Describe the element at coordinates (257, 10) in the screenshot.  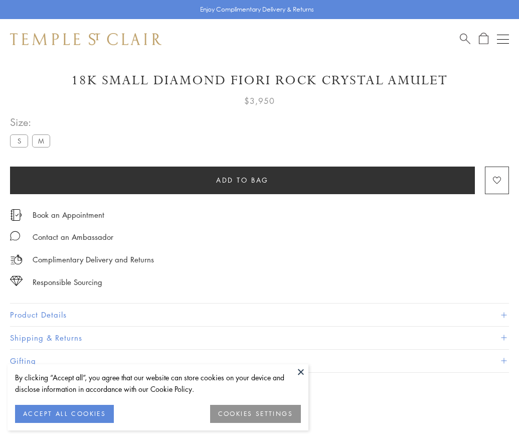
I see `p: Enjoy Complimentary Delivery & Returns` at that location.